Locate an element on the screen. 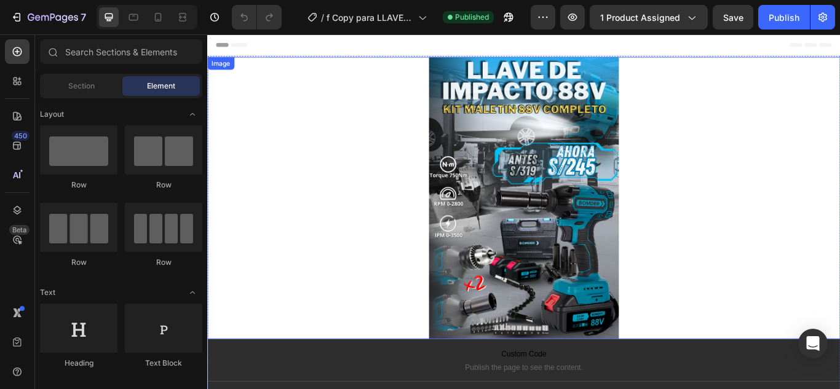 Image resolution: width=840 pixels, height=389 pixels. button: 7 is located at coordinates (48, 17).